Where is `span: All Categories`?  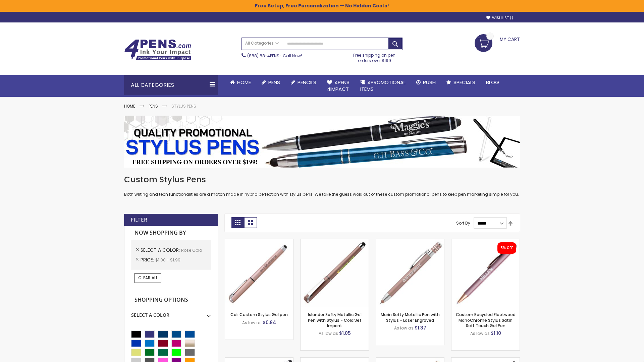
span: All Categories is located at coordinates (262, 43).